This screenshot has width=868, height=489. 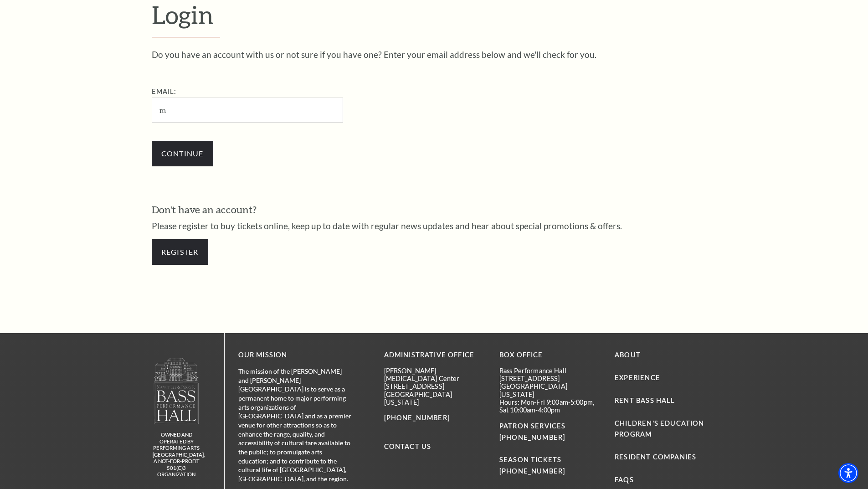 I want to click on a: Resident Companies, so click(x=655, y=457).